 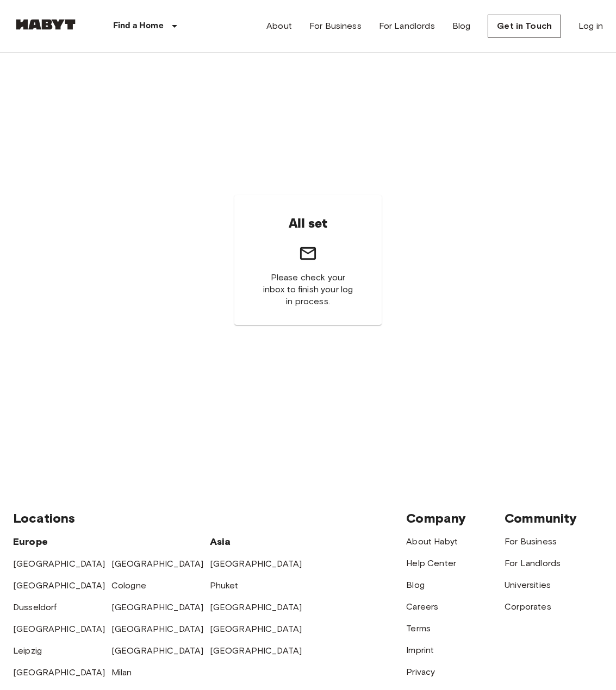 What do you see at coordinates (279, 26) in the screenshot?
I see `a: About` at bounding box center [279, 26].